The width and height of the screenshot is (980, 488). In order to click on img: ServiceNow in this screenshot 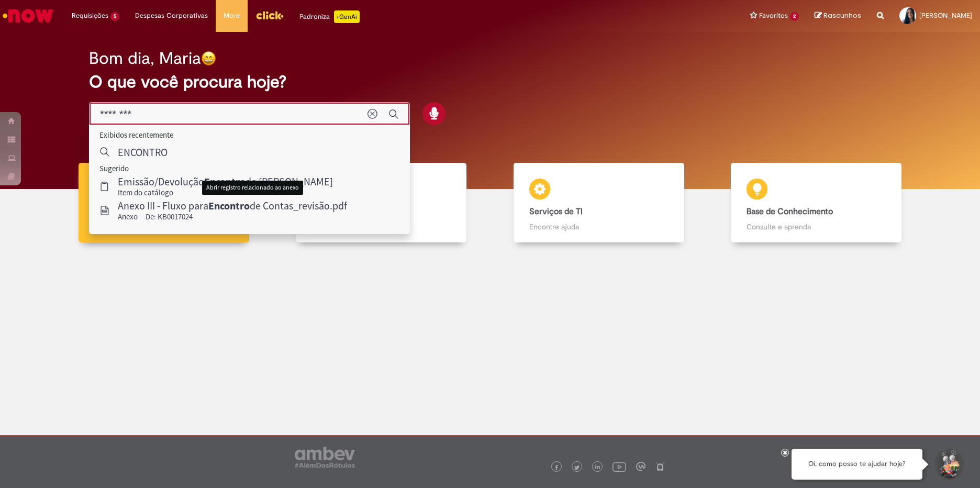, I will do `click(28, 15)`.